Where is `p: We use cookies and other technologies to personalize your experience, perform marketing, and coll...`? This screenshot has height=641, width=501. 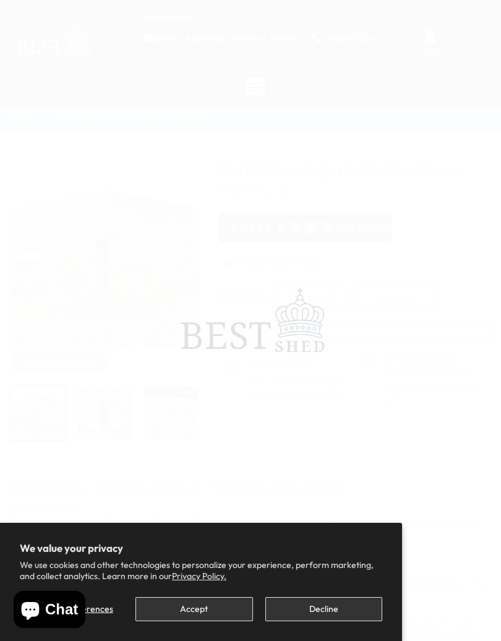 p: We use cookies and other technologies to personalize your experience, perform marketing, and coll... is located at coordinates (201, 571).